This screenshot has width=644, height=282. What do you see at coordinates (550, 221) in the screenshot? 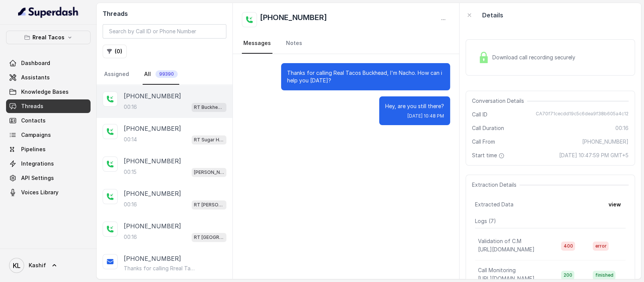
I see `p: Logs ( 7 )` at bounding box center [550, 221].